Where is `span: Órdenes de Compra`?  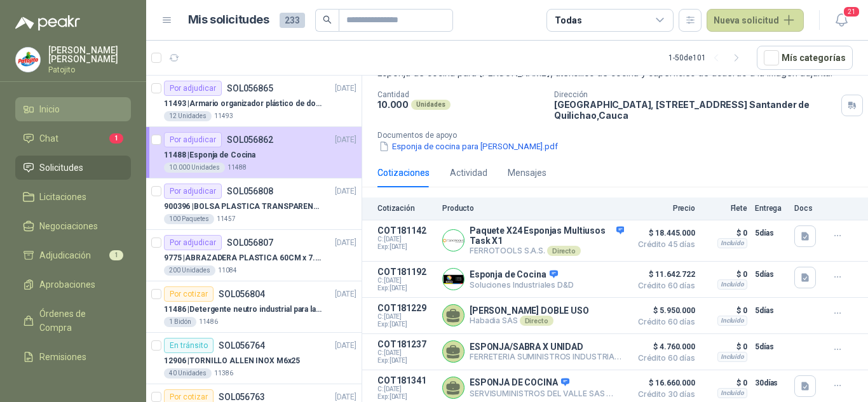
span: Órdenes de Compra is located at coordinates (79, 321).